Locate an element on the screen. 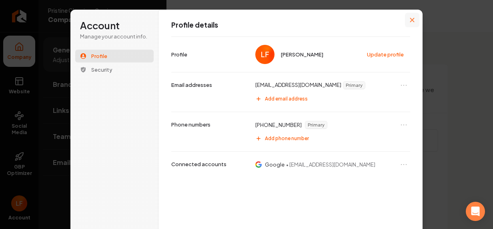  img: Letisha Franco is located at coordinates (265, 54).